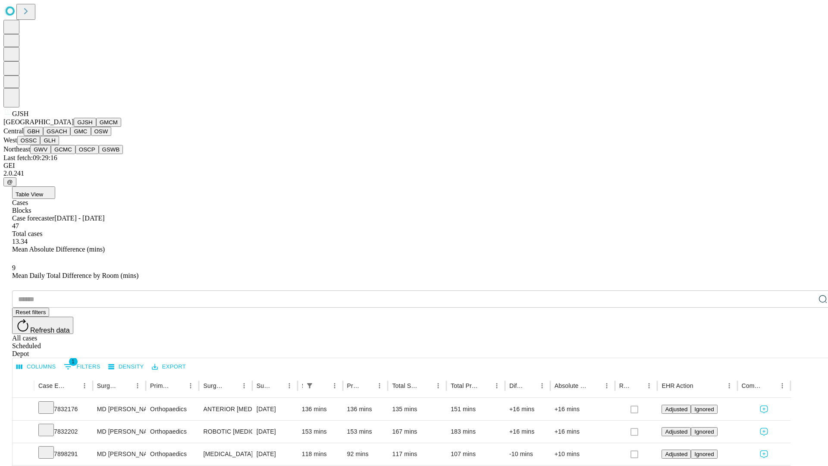 The height and width of the screenshot is (466, 828). I want to click on div: GEI, so click(414, 166).